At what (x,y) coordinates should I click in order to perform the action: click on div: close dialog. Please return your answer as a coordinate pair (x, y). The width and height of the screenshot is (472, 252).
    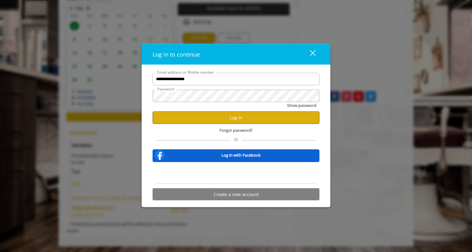
    Looking at the image, I should click on (309, 54).